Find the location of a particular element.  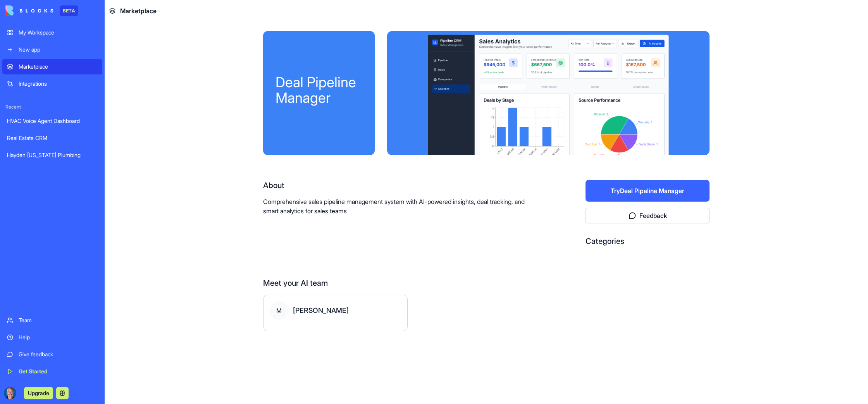

img: logo is located at coordinates (29, 11).